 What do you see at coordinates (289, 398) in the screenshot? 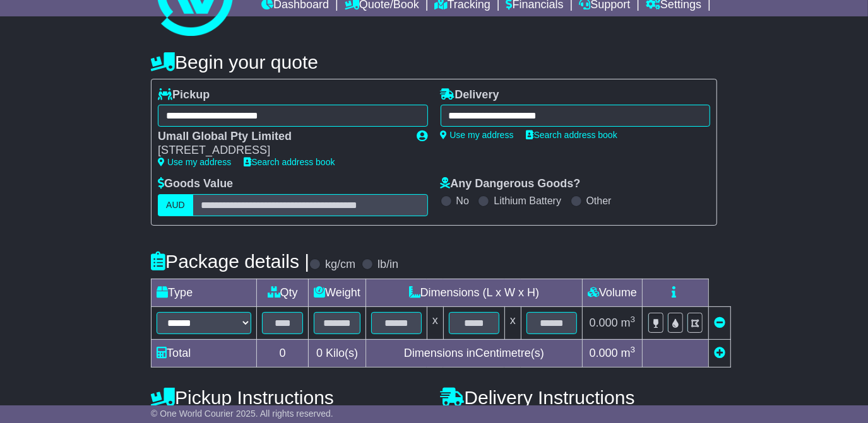
I see `h4: Pickup Instructions` at bounding box center [289, 398].